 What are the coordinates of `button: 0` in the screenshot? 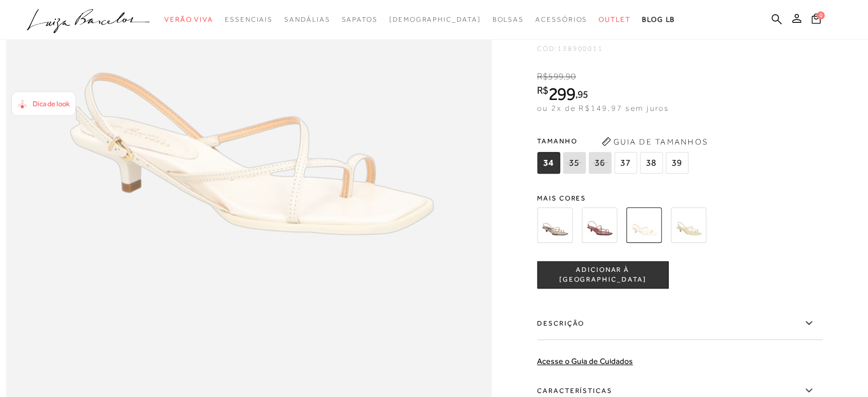 It's located at (816, 20).